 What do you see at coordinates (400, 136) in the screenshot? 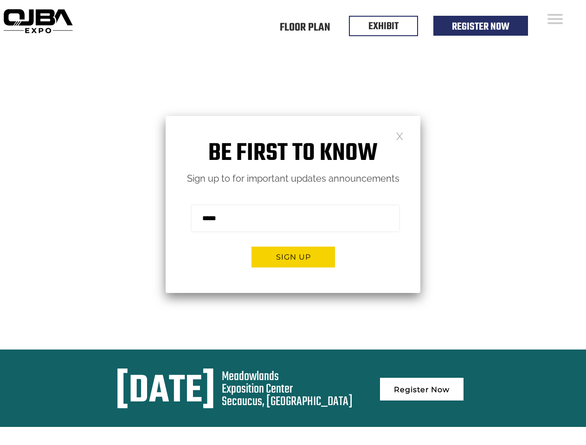
I see `a: Close` at bounding box center [400, 136].